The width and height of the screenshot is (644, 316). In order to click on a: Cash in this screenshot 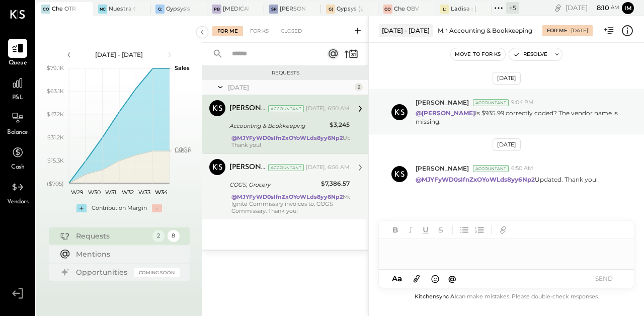, I will do `click(18, 157)`.